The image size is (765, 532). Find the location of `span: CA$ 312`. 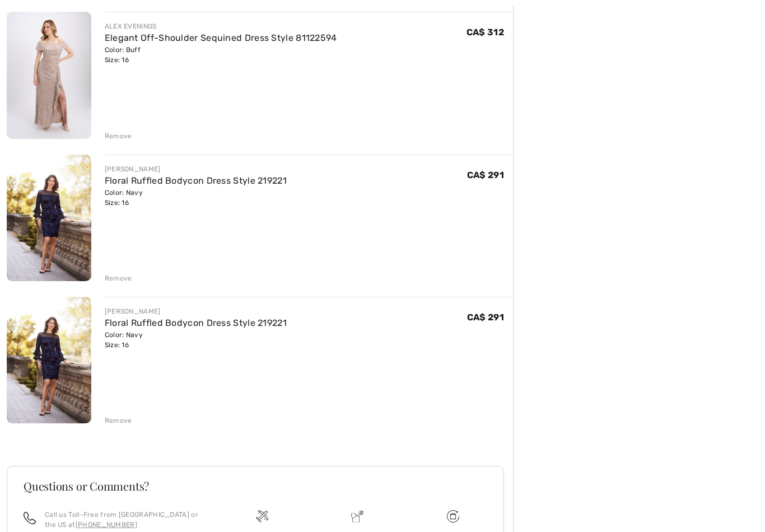

span: CA$ 312 is located at coordinates (485, 32).